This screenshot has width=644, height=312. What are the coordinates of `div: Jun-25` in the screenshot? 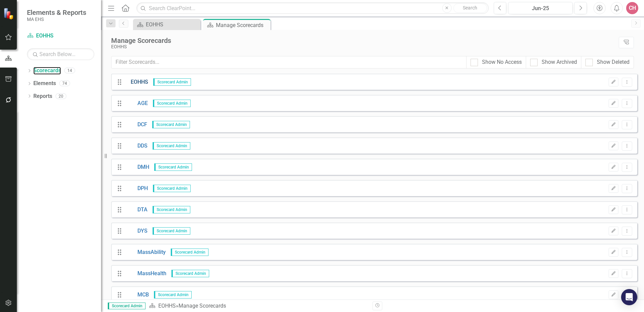 It's located at (540, 8).